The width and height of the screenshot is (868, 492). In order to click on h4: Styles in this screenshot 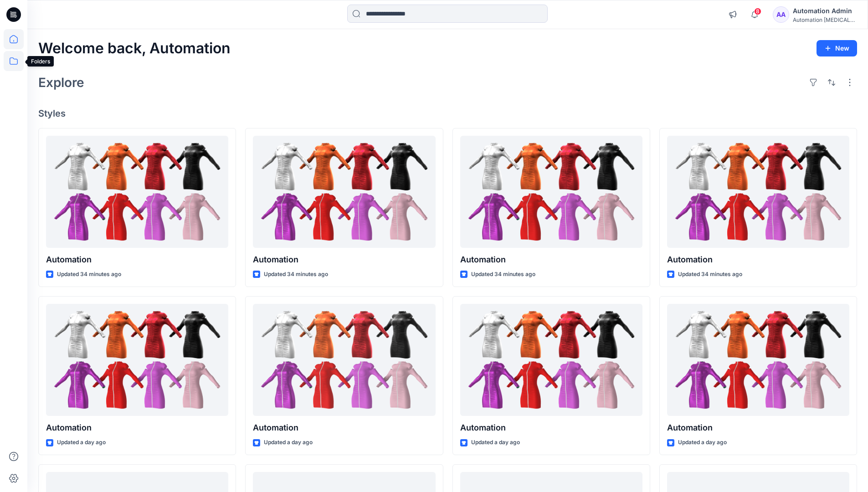, I will do `click(447, 113)`.